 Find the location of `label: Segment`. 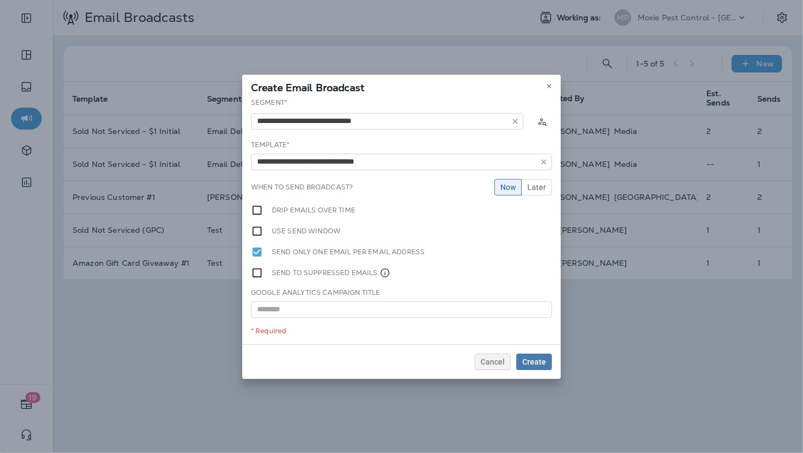

label: Segment is located at coordinates (269, 103).